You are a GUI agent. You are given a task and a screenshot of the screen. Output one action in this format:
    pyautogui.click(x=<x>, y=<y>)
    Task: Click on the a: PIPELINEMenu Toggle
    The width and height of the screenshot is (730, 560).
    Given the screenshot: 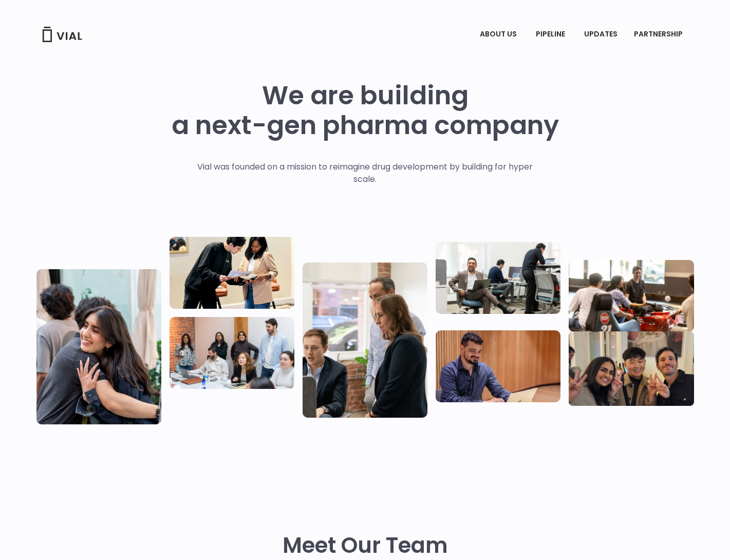 What is the action you would take?
    pyautogui.click(x=551, y=34)
    